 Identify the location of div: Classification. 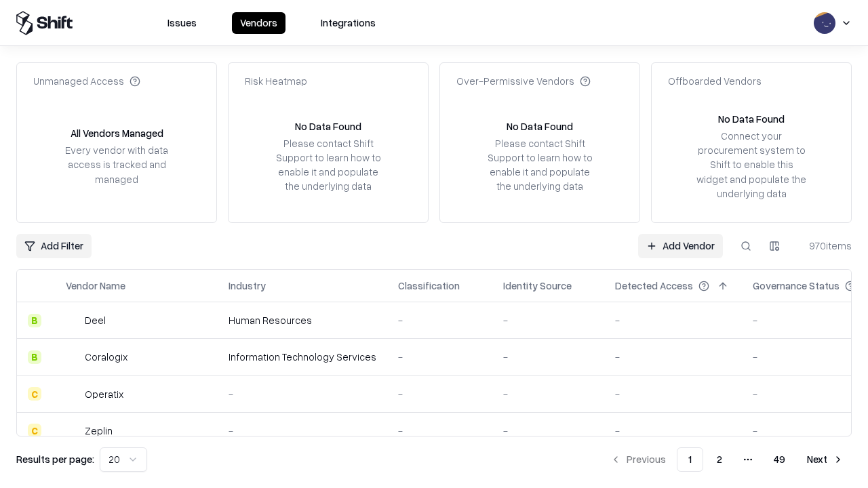
(428, 286).